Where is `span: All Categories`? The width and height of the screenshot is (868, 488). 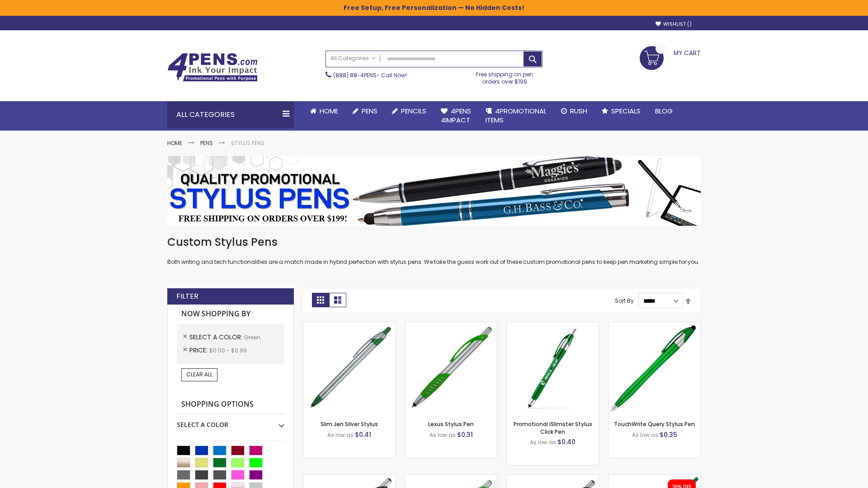 span: All Categories is located at coordinates (353, 58).